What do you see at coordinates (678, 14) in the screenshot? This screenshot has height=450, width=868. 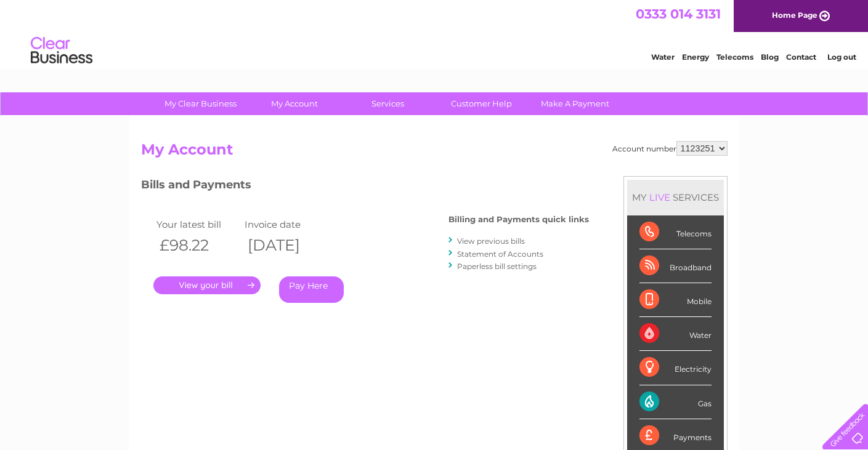 I see `span: 0333 014 3131` at bounding box center [678, 14].